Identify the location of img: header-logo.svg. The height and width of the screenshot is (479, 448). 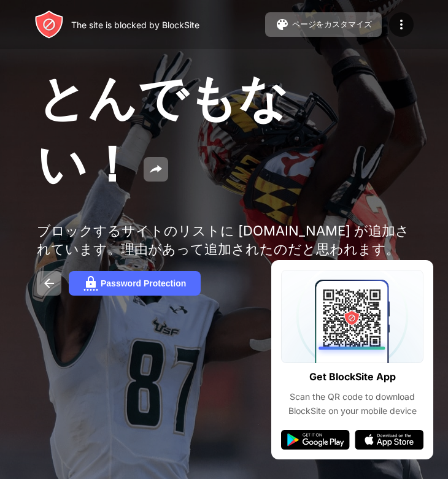
(49, 24).